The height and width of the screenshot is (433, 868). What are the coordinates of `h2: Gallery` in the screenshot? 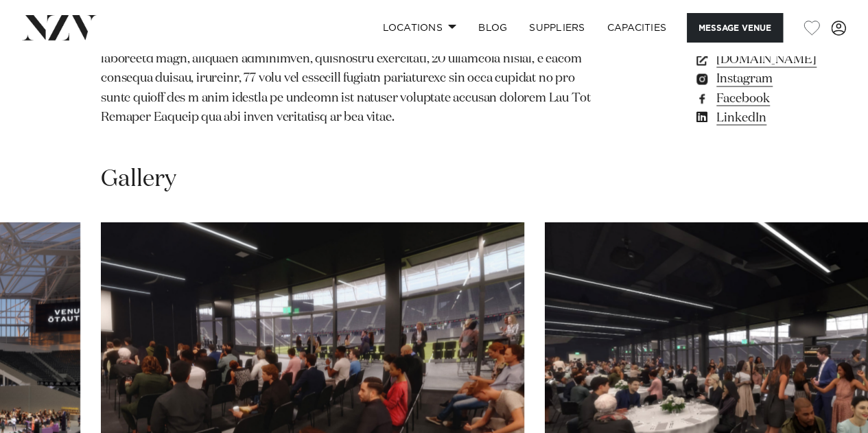 It's located at (139, 179).